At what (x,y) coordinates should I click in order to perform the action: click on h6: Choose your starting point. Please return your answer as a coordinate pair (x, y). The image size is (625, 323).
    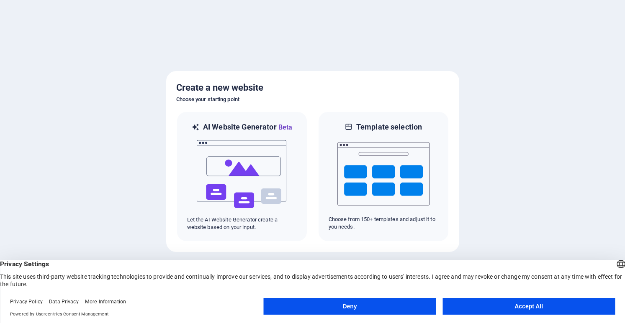
    Looking at the image, I should click on (312, 100).